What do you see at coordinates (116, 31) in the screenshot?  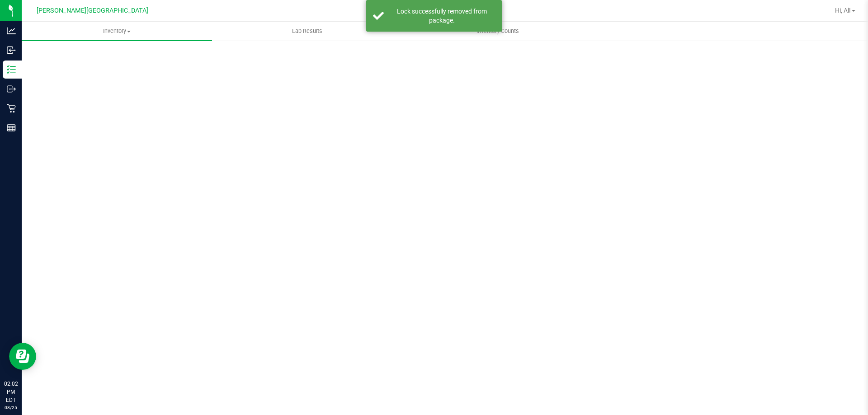 I see `span: Inventory` at bounding box center [116, 31].